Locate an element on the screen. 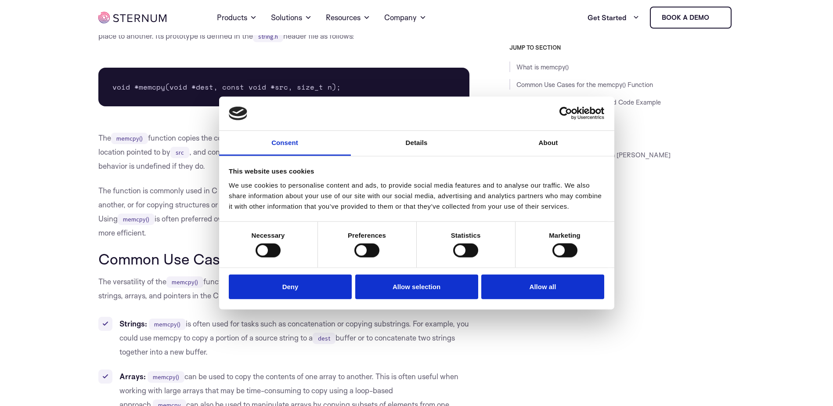  div: We use cookies to personalise content and ads, to provide social media features and to analyse ou... is located at coordinates (416, 196).